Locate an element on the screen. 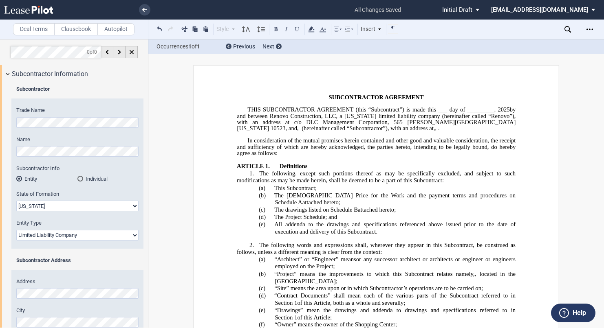  span: The following words and expressions shall, wherever they appear in this Subcontract, be construed... is located at coordinates (377, 249).